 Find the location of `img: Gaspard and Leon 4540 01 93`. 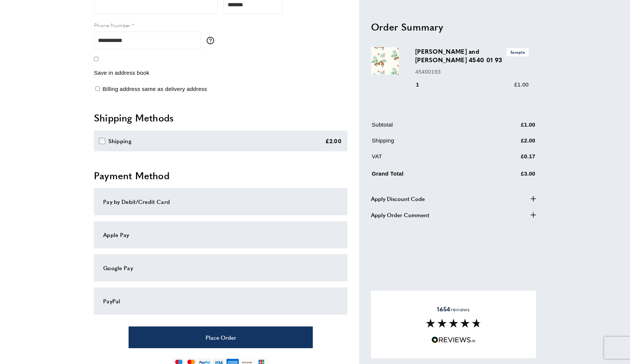

img: Gaspard and Leon 4540 01 93 is located at coordinates (385, 61).